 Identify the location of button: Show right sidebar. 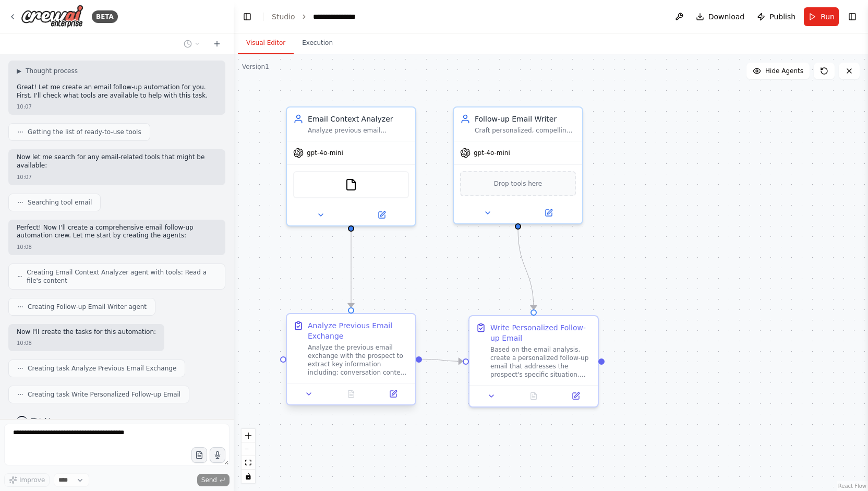
(852, 17).